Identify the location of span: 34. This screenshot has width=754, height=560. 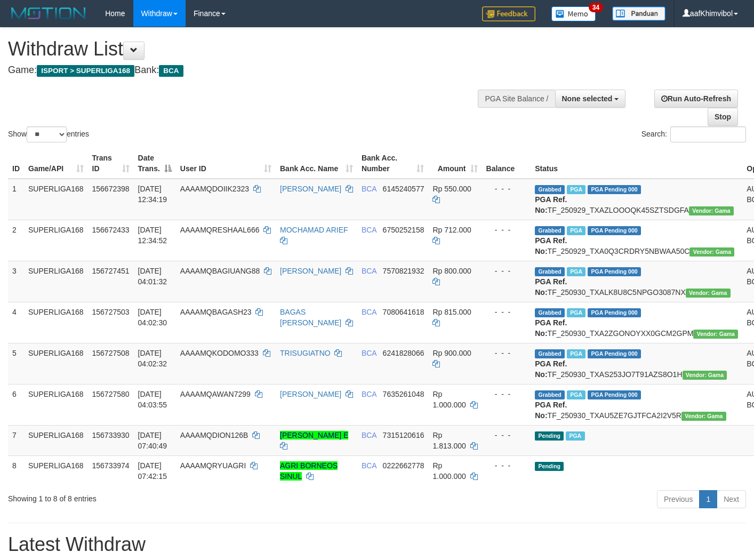
(596, 8).